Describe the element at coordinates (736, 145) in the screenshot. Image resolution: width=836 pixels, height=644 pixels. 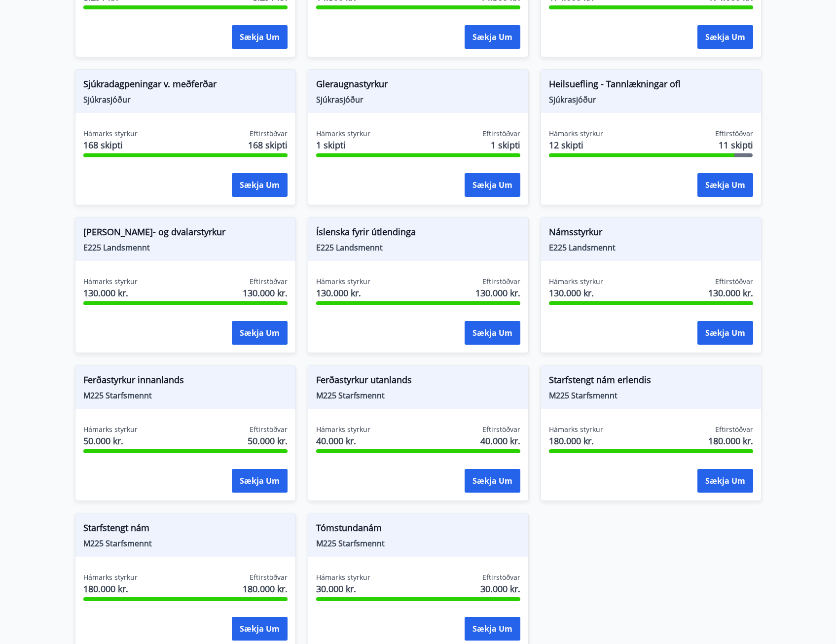
I see `span: 11 skipti` at that location.